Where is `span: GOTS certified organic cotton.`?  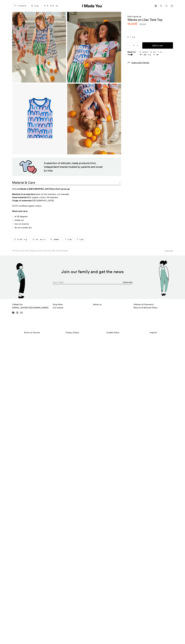 span: GOTS certified organic cotton. is located at coordinates (27, 206).